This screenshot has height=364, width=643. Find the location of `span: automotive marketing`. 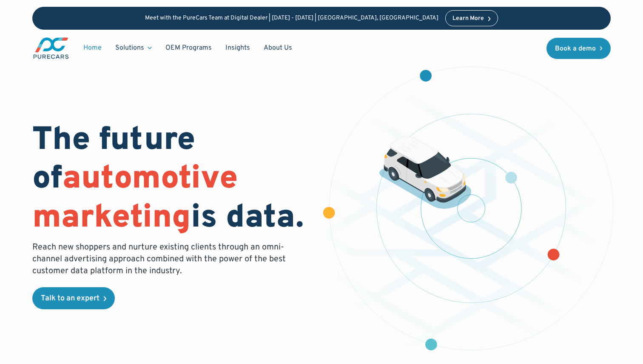

span: automotive marketing is located at coordinates (135, 198).